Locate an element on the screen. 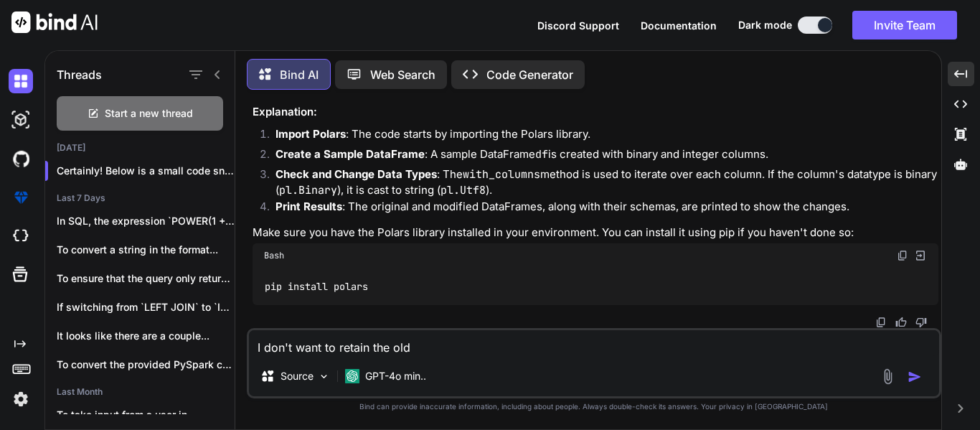 This screenshot has width=980, height=430. img: dislike is located at coordinates (921, 322).